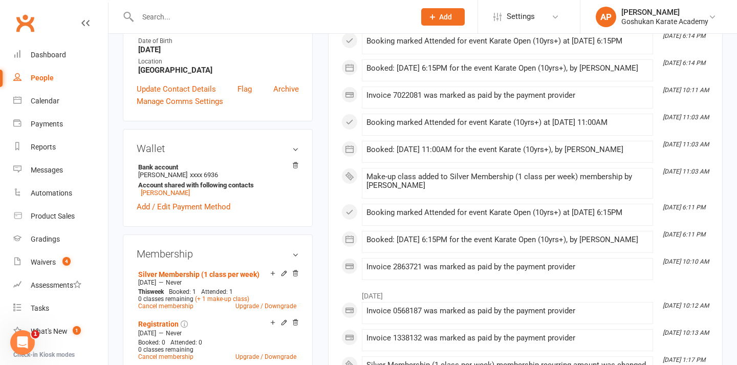 Image resolution: width=737 pixels, height=365 pixels. Describe the element at coordinates (520, 16) in the screenshot. I see `span: Settings` at that location.